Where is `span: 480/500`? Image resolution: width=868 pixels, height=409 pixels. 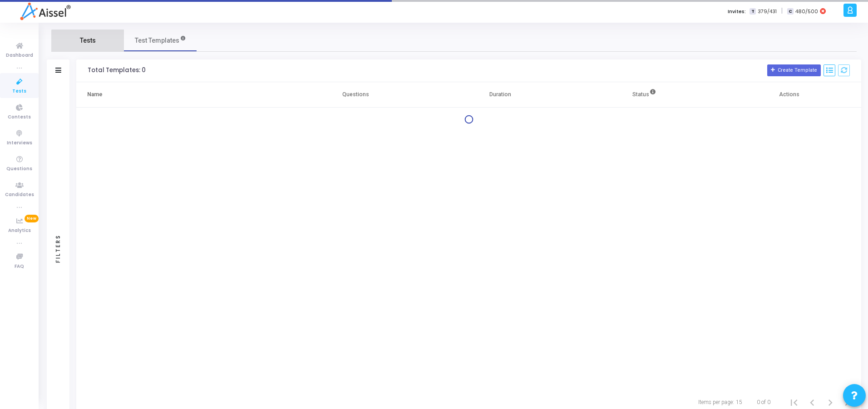 span: 480/500 is located at coordinates (807, 11).